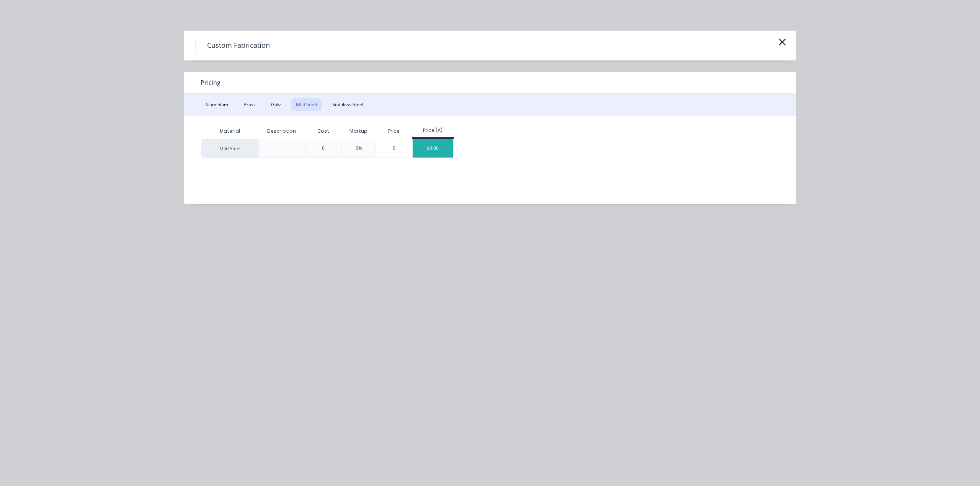  Describe the element at coordinates (230, 149) in the screenshot. I see `div: Mild Steel` at that location.